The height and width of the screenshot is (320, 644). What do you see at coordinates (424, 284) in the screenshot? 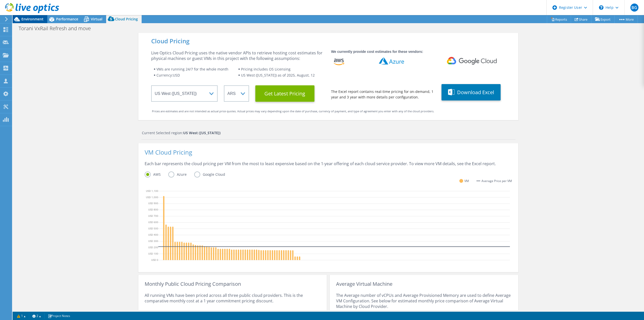
I see `div: Average Virtual Machine` at bounding box center [424, 284].